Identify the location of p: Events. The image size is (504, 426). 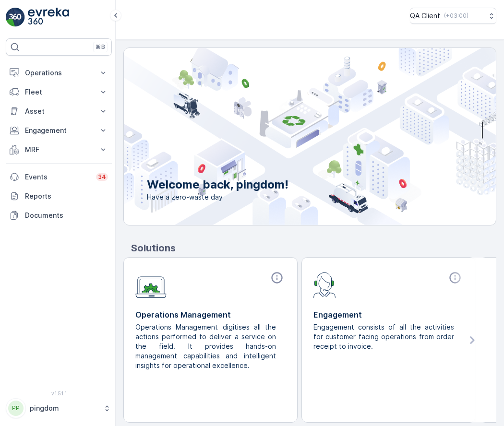
(58, 177).